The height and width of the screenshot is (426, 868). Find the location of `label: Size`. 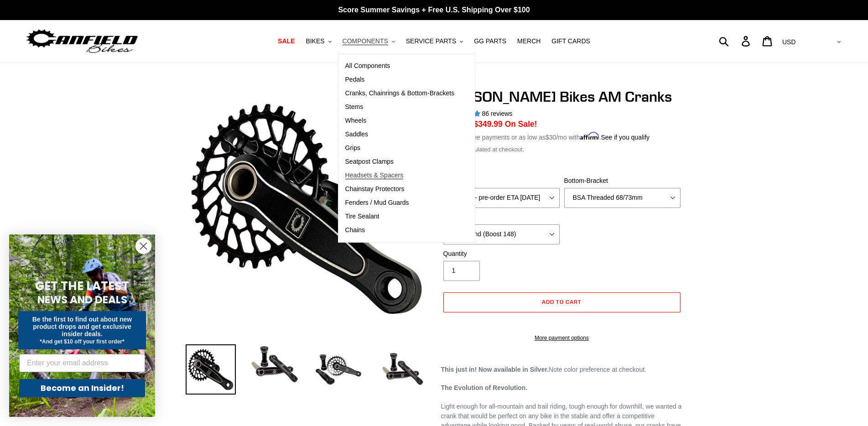

label: Size is located at coordinates (501, 181).